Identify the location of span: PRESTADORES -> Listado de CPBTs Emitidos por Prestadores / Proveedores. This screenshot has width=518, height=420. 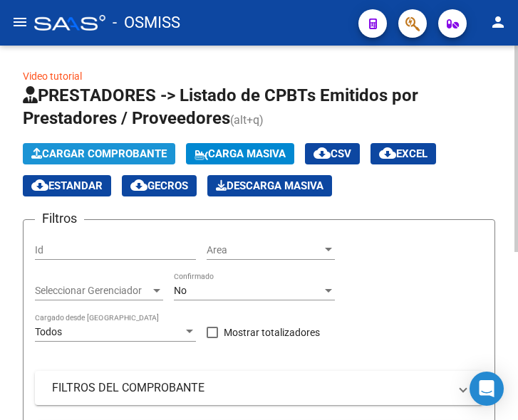
(220, 106).